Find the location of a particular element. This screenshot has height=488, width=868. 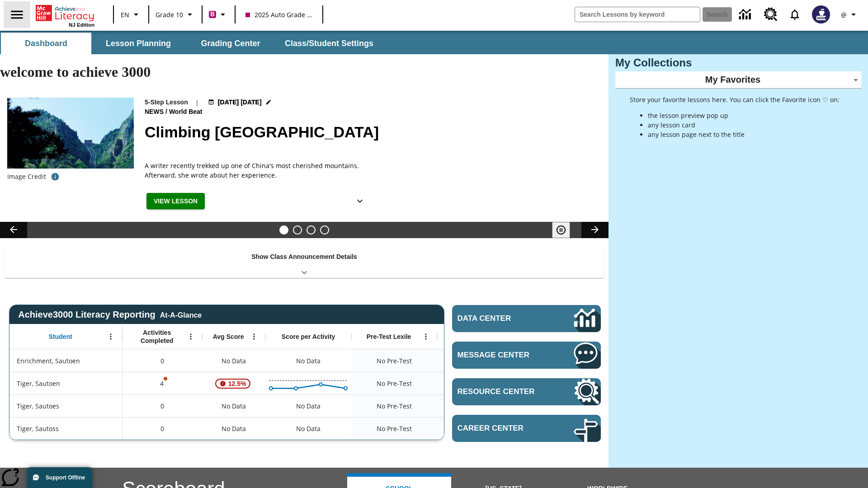

button: Dashboard is located at coordinates (46, 43).